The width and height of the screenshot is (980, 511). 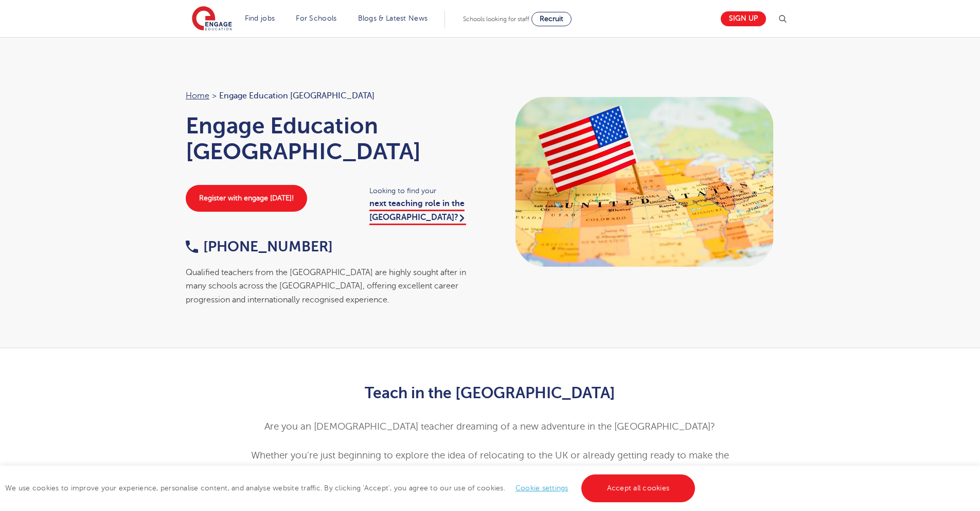 I want to click on span: We use cookies to improve your experience, personalise content, and analyse website traffic. By c..., so click(x=351, y=488).